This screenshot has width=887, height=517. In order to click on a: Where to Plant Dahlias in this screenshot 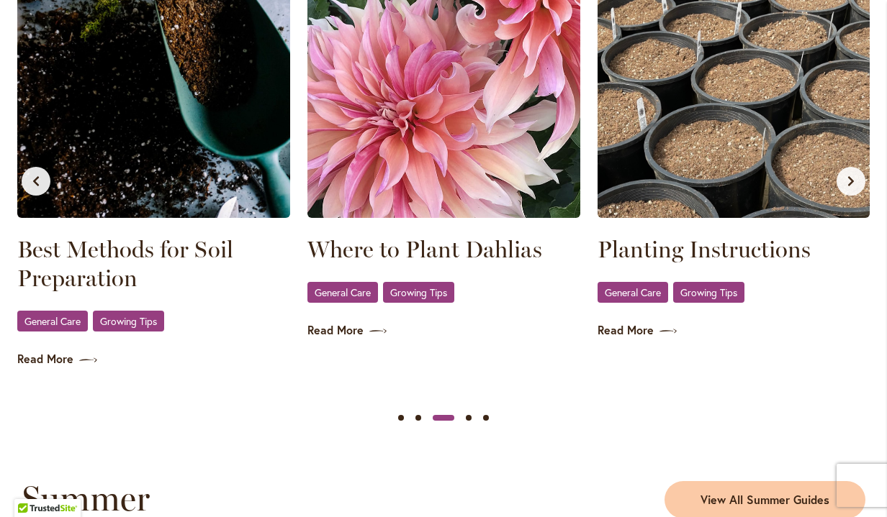, I will do `click(443, 250)`.